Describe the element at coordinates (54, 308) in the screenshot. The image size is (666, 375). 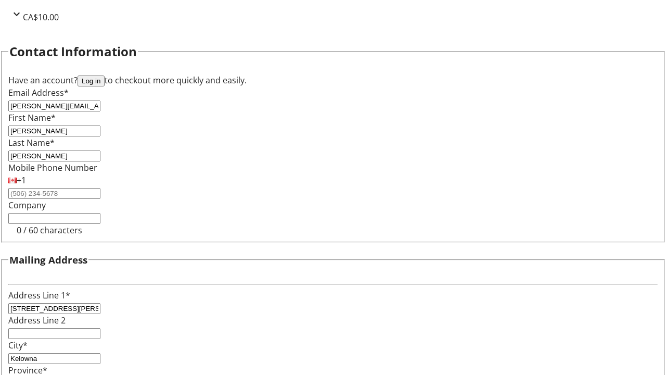
I see `input: Address` at that location.